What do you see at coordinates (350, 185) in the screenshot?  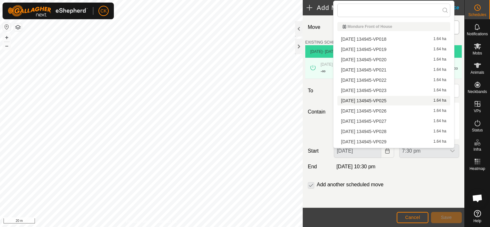 I see `label: Add another scheduled move` at bounding box center [350, 185].